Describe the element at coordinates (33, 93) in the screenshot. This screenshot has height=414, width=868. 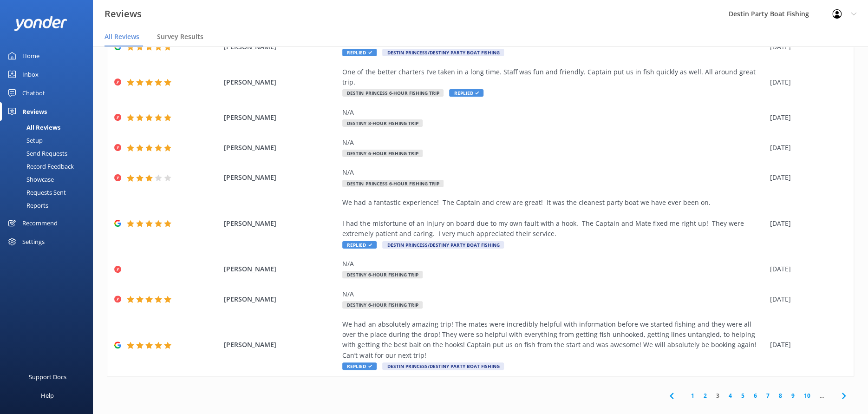
I see `div: Chatbot` at that location.